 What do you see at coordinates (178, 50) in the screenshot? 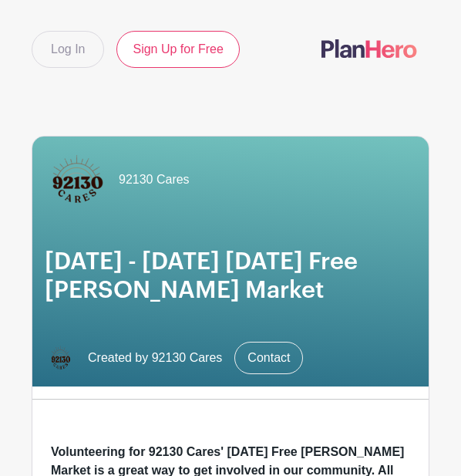
I see `a: Sign Up for Free` at bounding box center [178, 50].